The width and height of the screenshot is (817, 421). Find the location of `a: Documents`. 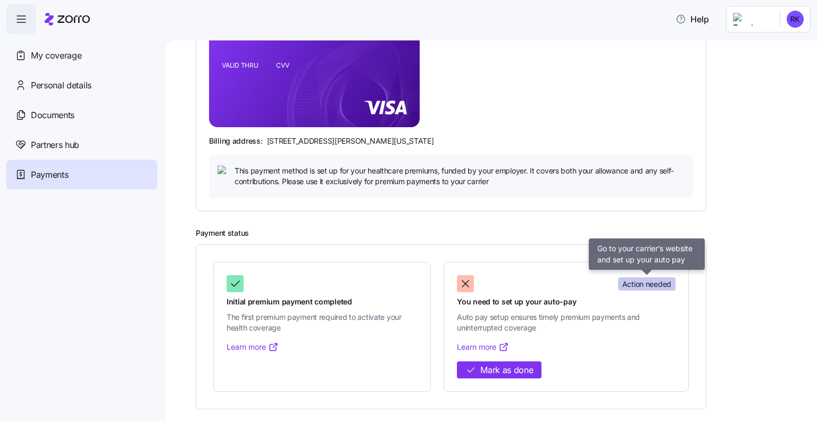

a: Documents is located at coordinates (82, 115).